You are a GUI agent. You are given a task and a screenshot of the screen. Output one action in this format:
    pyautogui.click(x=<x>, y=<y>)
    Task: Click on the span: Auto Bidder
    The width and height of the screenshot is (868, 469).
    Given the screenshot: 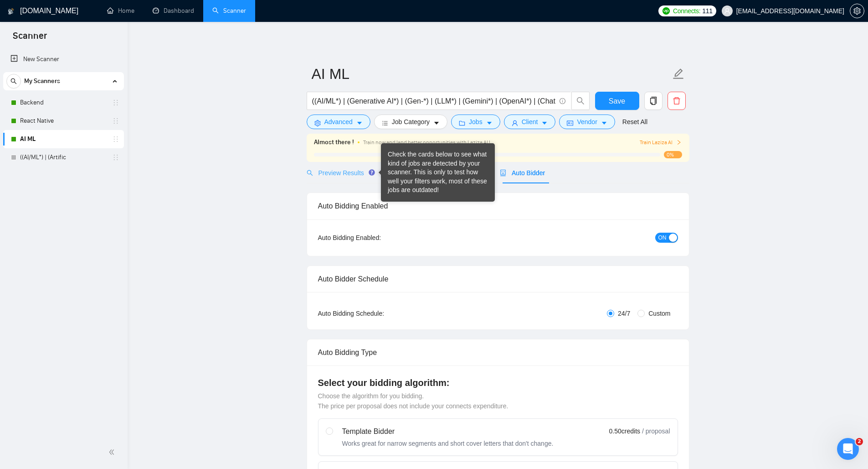 What is the action you would take?
    pyautogui.click(x=522, y=173)
    